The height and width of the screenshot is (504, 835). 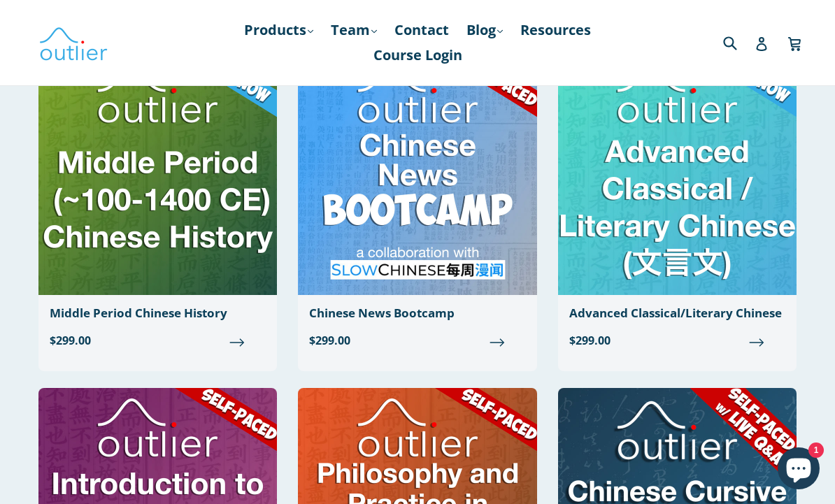 What do you see at coordinates (418, 55) in the screenshot?
I see `a: Course Login` at bounding box center [418, 55].